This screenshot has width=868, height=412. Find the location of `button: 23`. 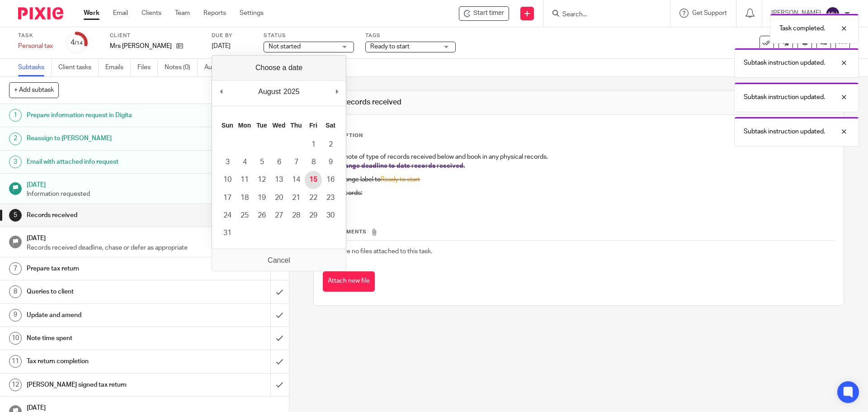

button: 23 is located at coordinates (331, 197).